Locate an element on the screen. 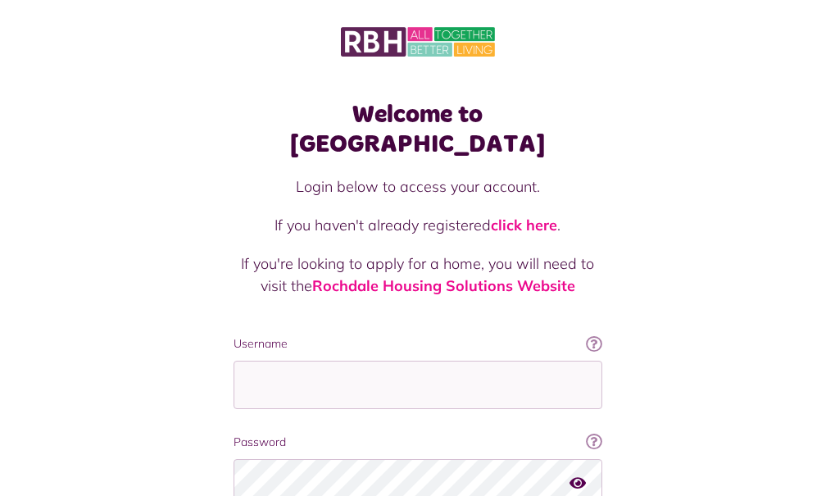  label: Password is located at coordinates (418, 442).